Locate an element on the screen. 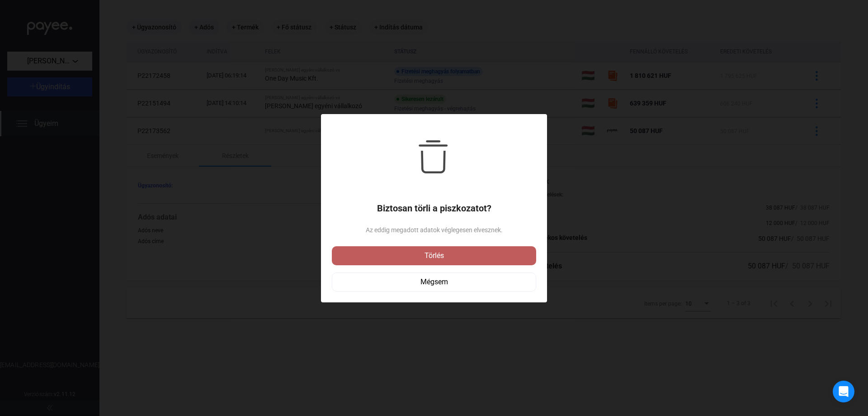 The width and height of the screenshot is (868, 416). button: Mégsem is located at coordinates (434, 282).